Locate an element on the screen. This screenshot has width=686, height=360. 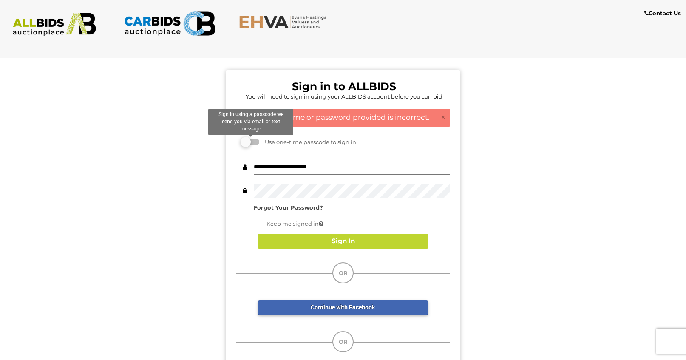
h4: The user name or password provided is incorrect. is located at coordinates (343, 117).